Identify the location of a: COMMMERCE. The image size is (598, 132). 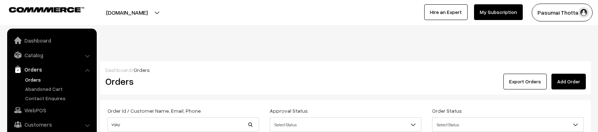
(40, 10).